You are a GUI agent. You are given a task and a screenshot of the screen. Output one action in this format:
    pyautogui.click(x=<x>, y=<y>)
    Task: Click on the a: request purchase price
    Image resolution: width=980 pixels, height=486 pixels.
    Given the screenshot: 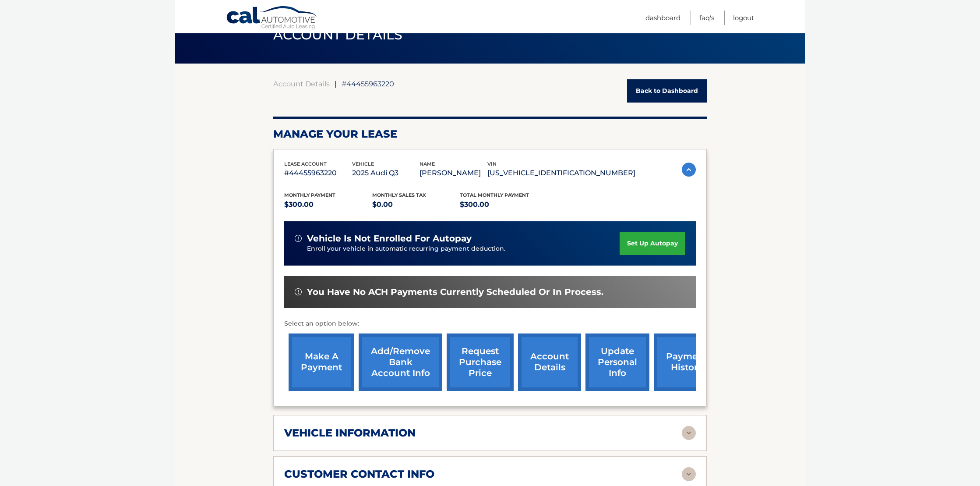 What is the action you would take?
    pyautogui.click(x=480, y=361)
    